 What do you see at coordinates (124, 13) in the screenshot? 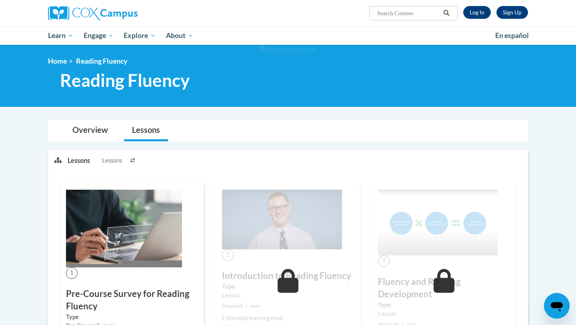
I see `a: Cox Campus` at bounding box center [124, 13].